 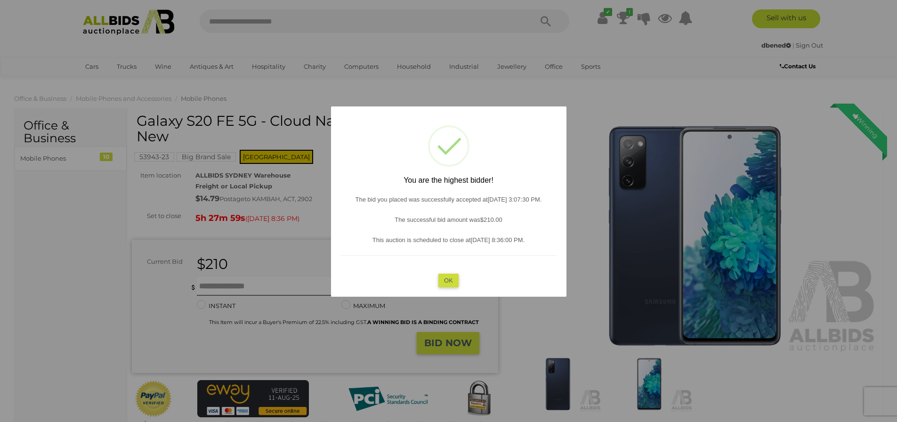 What do you see at coordinates (449, 240) in the screenshot?
I see `p: This auction is scheduled to close at .` at bounding box center [449, 240].